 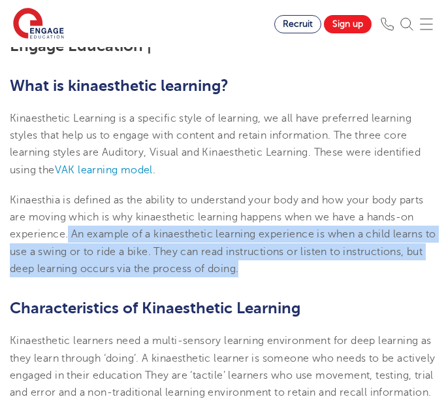 What do you see at coordinates (39, 24) in the screenshot?
I see `img: Engage Education` at bounding box center [39, 24].